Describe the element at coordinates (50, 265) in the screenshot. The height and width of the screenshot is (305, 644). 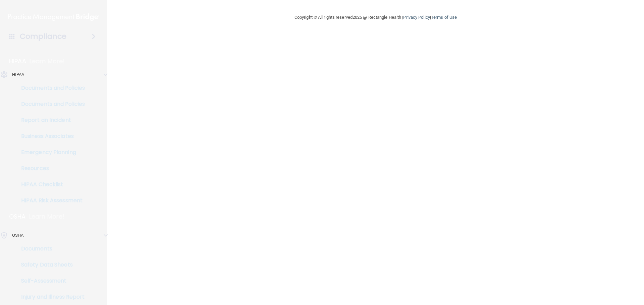
I see `p: Safety Data Sheets` at that location.